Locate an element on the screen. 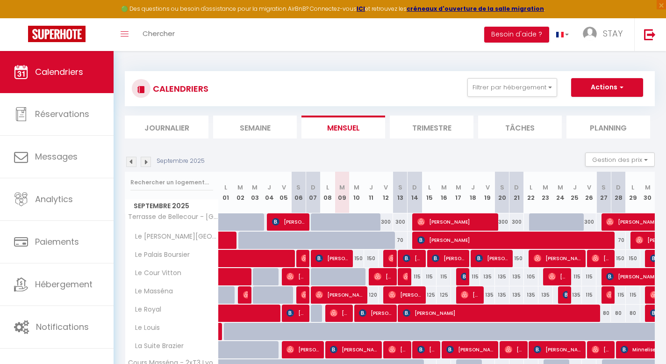  div: 70 is located at coordinates (618, 240).